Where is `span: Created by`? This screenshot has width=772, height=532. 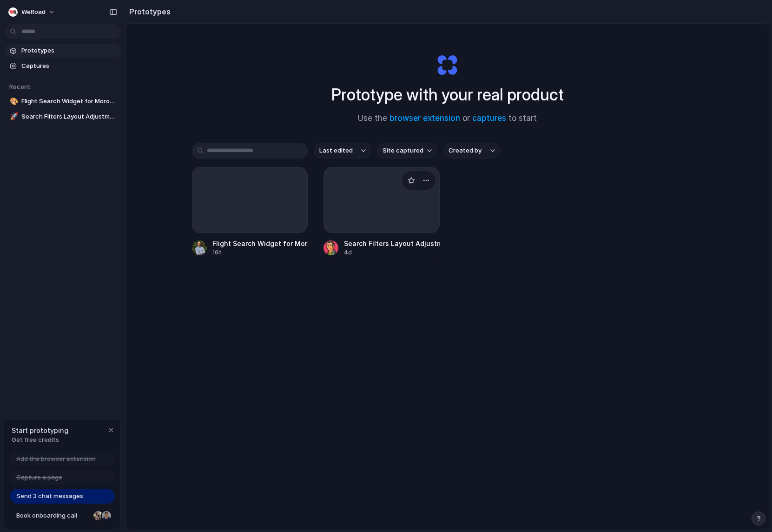
span: Created by is located at coordinates (465, 151).